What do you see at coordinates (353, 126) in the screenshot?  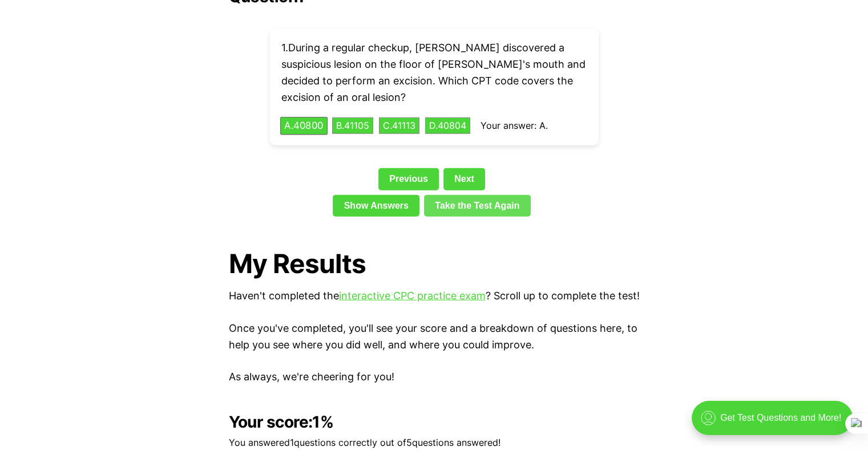 I see `button: B.41105` at bounding box center [353, 126].